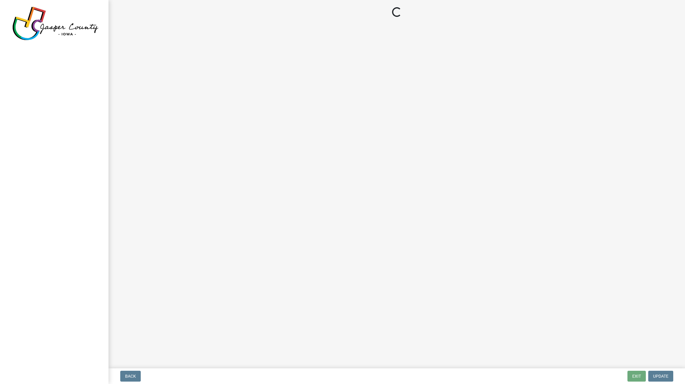 The height and width of the screenshot is (384, 685). What do you see at coordinates (636, 377) in the screenshot?
I see `button: Exit` at bounding box center [636, 377].